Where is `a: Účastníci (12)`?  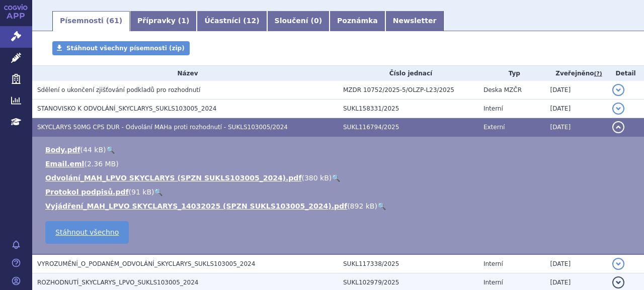
a: Účastníci (12) is located at coordinates (232, 21).